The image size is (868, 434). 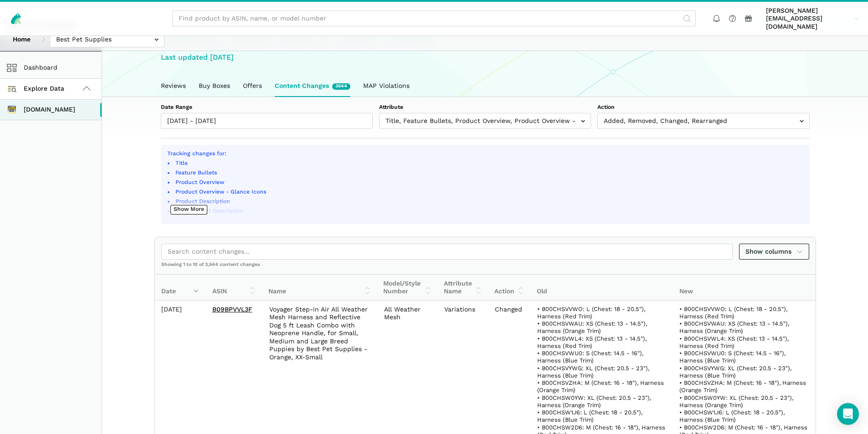 I want to click on th: Old, so click(x=602, y=287).